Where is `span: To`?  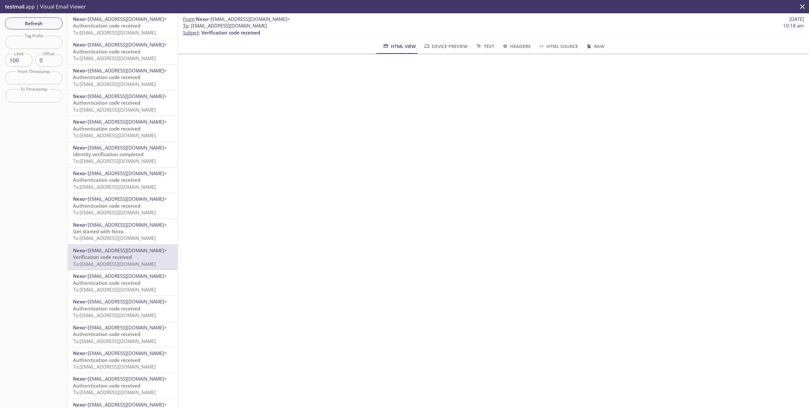
span: To is located at coordinates (186, 26).